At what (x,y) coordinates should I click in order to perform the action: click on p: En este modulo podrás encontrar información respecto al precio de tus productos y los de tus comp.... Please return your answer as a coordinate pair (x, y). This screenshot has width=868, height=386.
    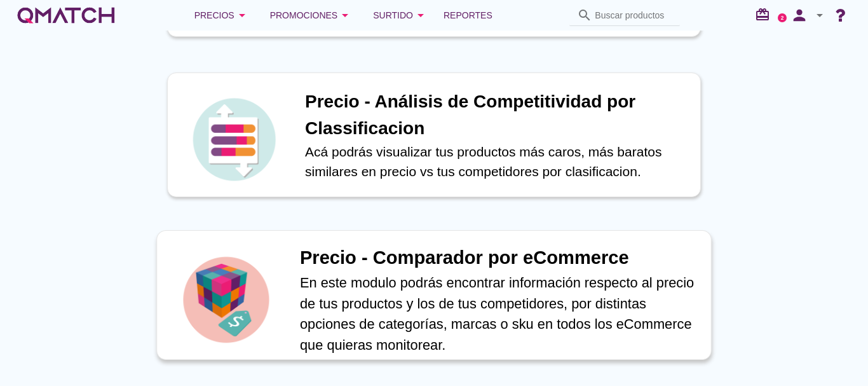
    Looking at the image, I should click on (499, 314).